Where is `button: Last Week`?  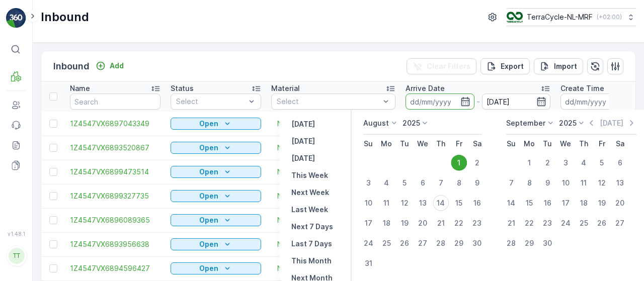 button: Last Week is located at coordinates (309, 209).